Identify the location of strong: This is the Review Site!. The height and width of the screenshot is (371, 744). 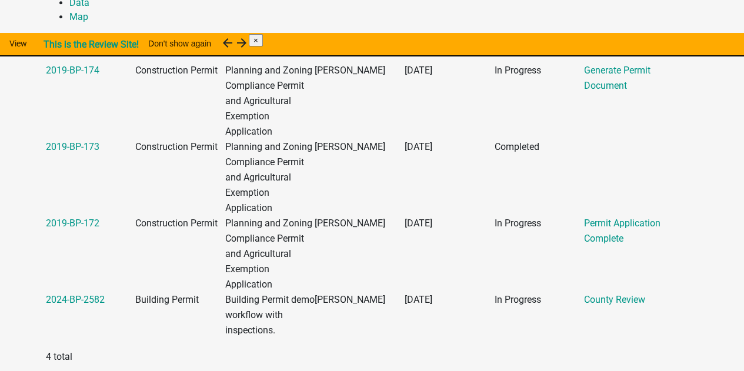
(91, 44).